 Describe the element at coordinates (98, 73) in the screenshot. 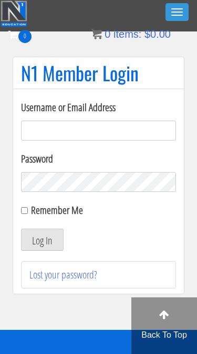

I see `h1: N1 Member Login` at that location.